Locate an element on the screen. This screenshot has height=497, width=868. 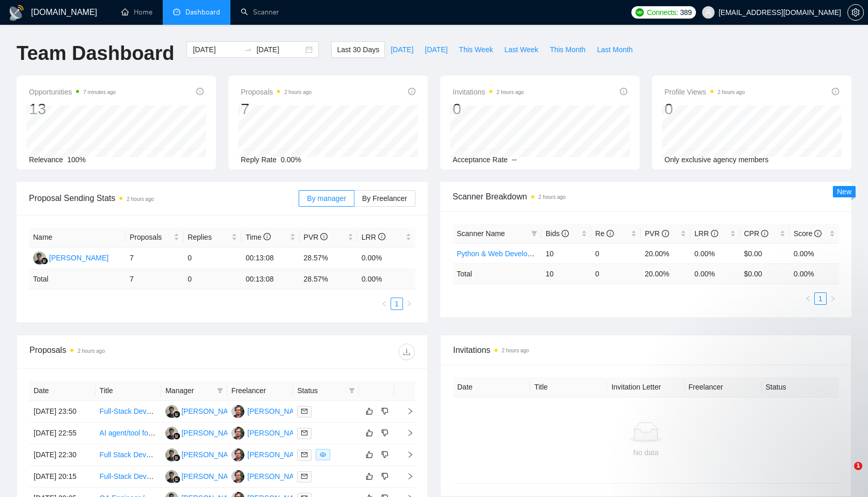
button: left is located at coordinates (384, 304).